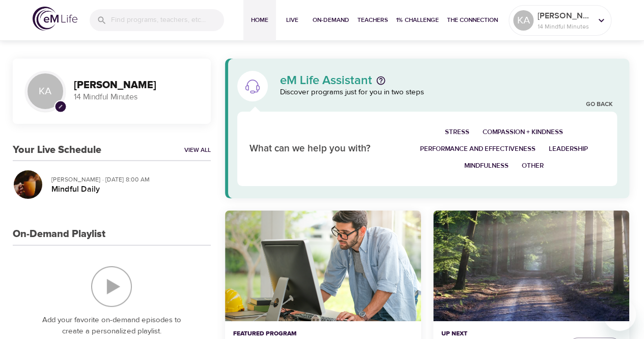 This screenshot has width=644, height=339. Describe the element at coordinates (55, 18) in the screenshot. I see `img: logo` at that location.